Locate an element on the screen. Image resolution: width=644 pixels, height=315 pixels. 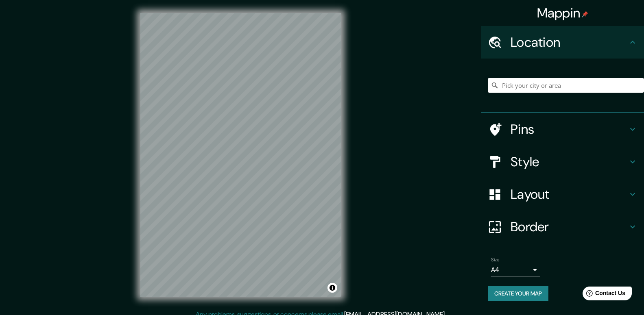
h4: Location is located at coordinates (569, 42).